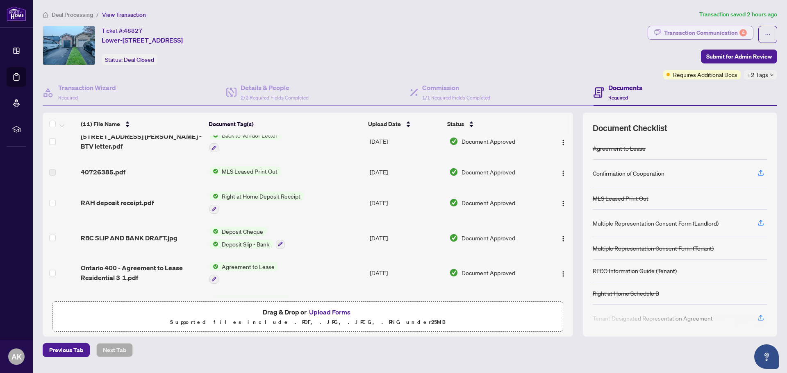  What do you see at coordinates (122, 30) in the screenshot?
I see `div: Ticket #:` at bounding box center [122, 30].